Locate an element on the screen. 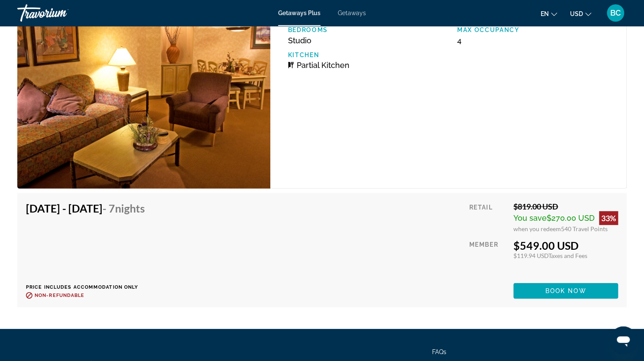 This screenshot has width=644, height=361. span: - 7 is located at coordinates (124, 208).